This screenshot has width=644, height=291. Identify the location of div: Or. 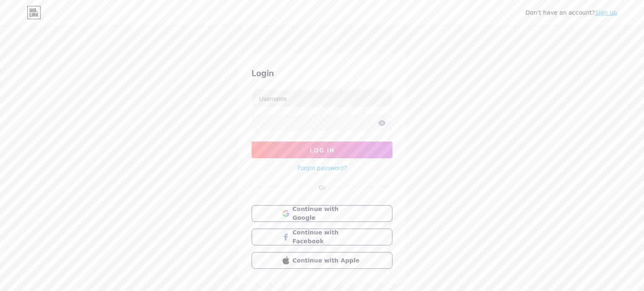
(322, 187).